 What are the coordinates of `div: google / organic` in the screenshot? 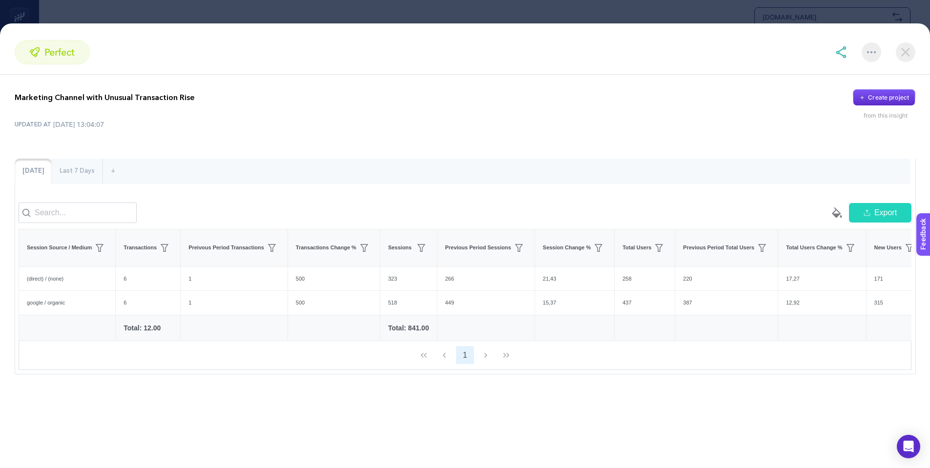 It's located at (67, 303).